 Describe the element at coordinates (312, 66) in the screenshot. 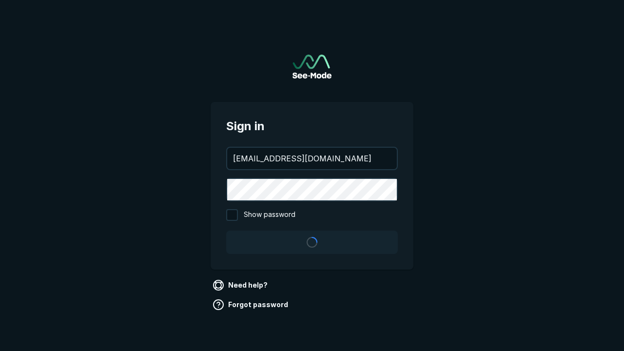

I see `img: See-Mode Logo` at that location.